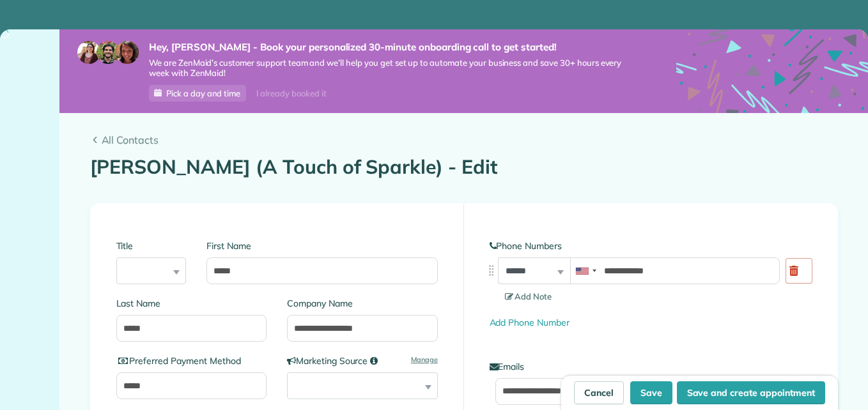 The width and height of the screenshot is (868, 410). What do you see at coordinates (425, 360) in the screenshot?
I see `a: Manage` at bounding box center [425, 360].